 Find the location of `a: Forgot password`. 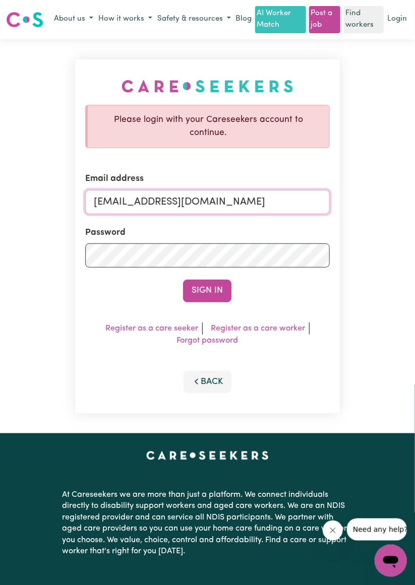

a: Forgot password is located at coordinates (207, 341).